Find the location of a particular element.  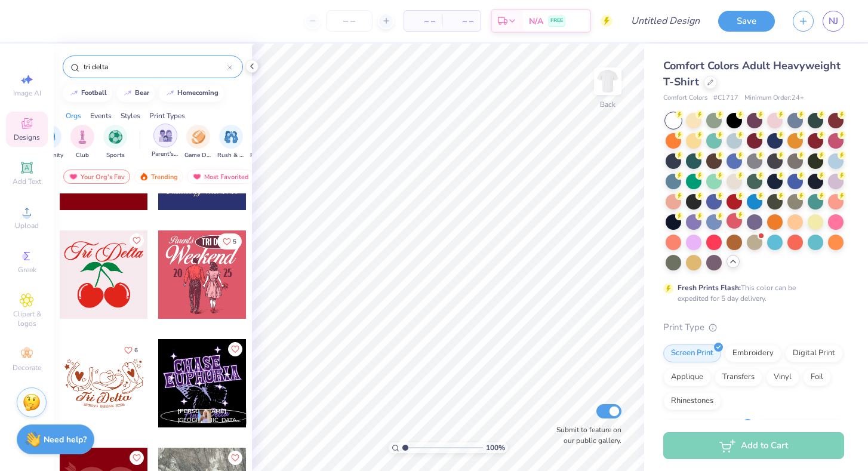

div: Most Favorited is located at coordinates (220, 177).